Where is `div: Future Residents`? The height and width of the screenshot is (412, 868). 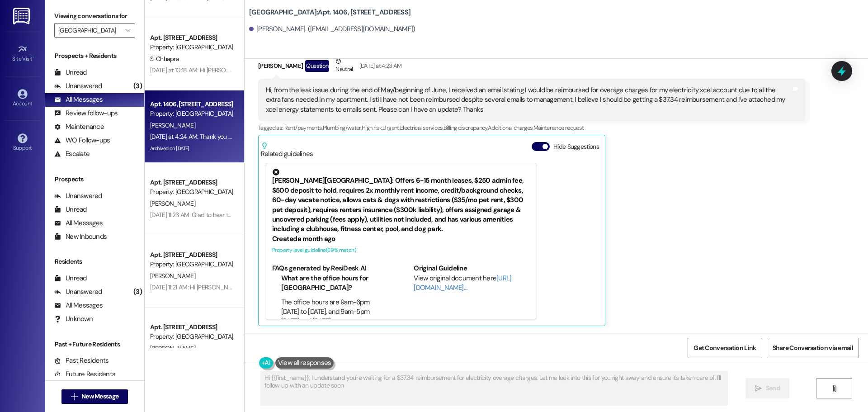 div: Future Residents is located at coordinates (85, 374).